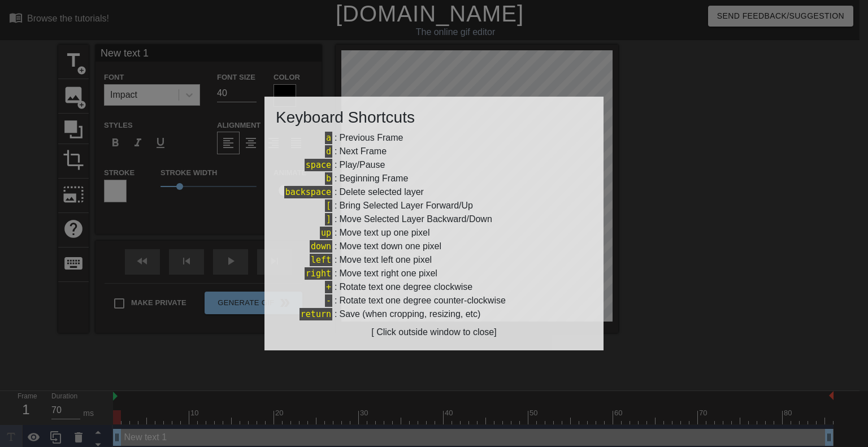 This screenshot has height=447, width=868. Describe the element at coordinates (406, 287) in the screenshot. I see `div: Rotate text one degree clockwise` at that location.